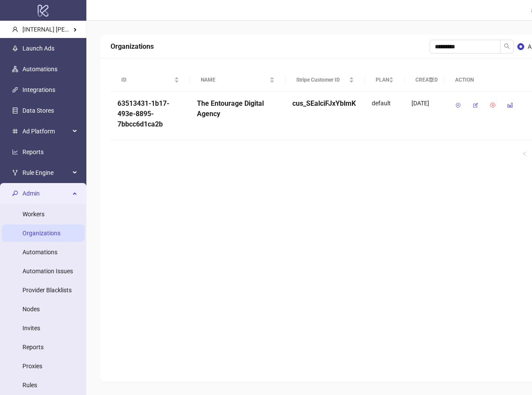 This screenshot has height=395, width=532. What do you see at coordinates (147, 80) in the screenshot?
I see `span: ID` at bounding box center [147, 80].